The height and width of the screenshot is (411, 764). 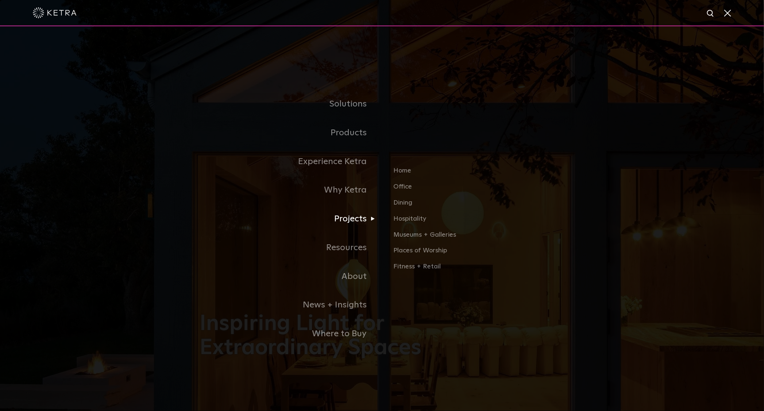 I want to click on a: Fitness + Retail, so click(x=479, y=267).